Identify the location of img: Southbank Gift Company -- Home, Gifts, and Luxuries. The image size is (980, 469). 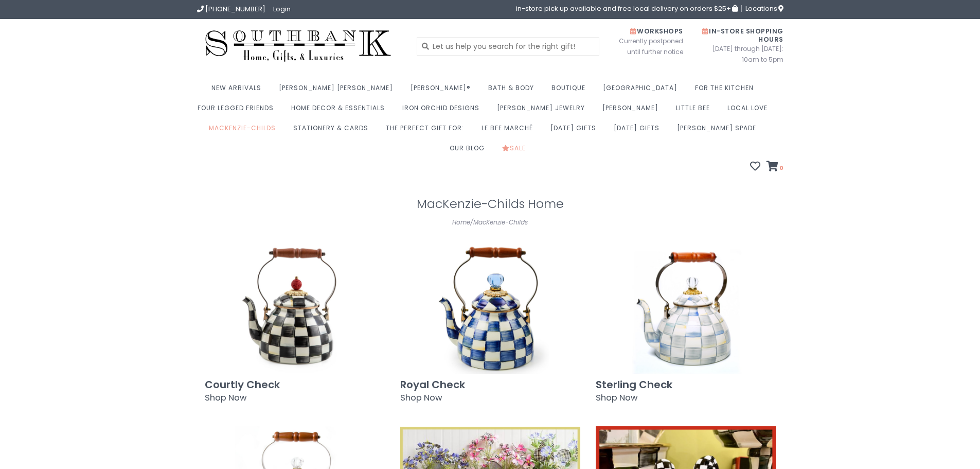
(299, 46).